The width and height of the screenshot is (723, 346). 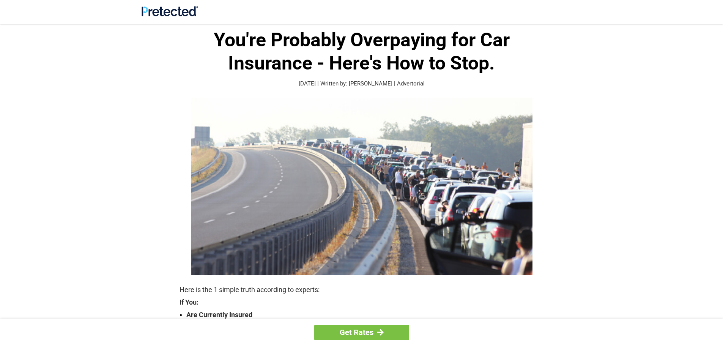 What do you see at coordinates (170, 11) in the screenshot?
I see `img: Site Logo` at bounding box center [170, 11].